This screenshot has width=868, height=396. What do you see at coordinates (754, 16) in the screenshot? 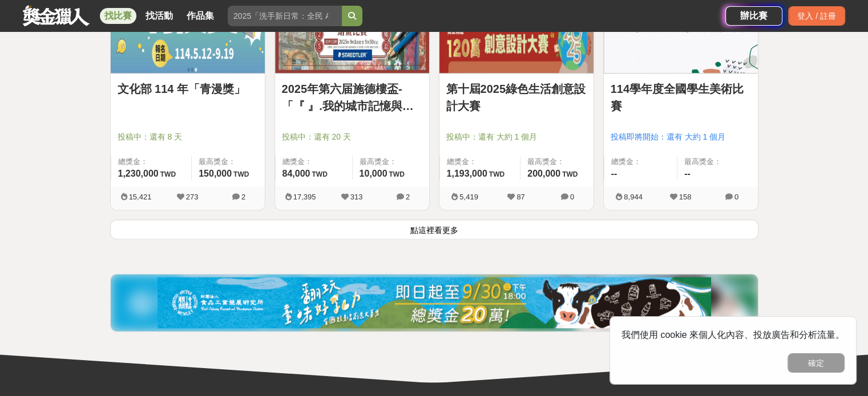
I see `a: 辦比賽` at bounding box center [754, 16].